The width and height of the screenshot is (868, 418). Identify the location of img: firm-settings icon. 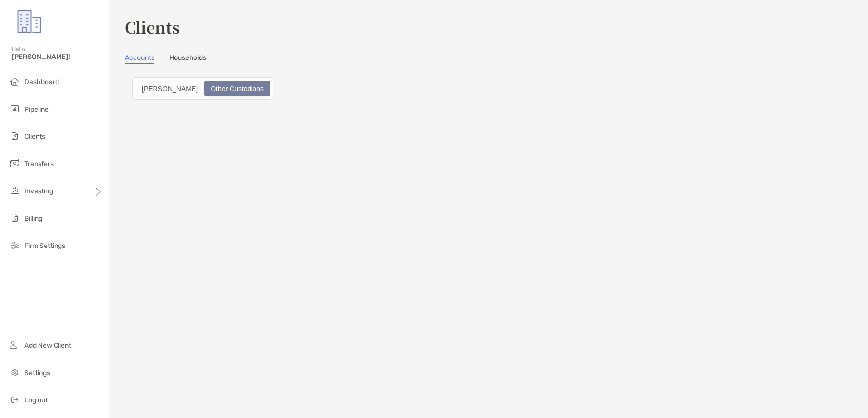
(15, 245).